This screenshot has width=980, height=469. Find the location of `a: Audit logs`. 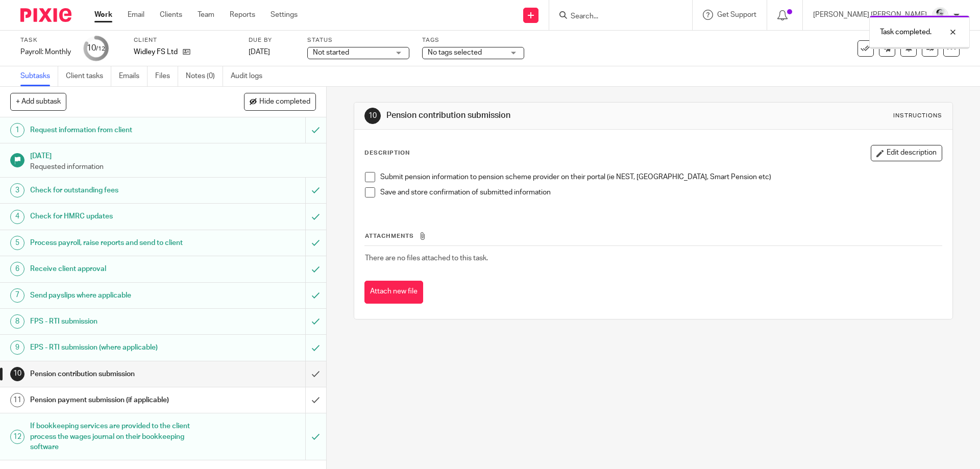

a: Audit logs is located at coordinates (250, 76).